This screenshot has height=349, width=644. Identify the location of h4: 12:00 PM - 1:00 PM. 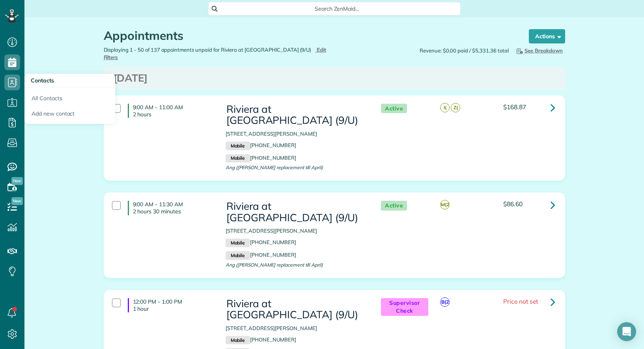
(171, 305).